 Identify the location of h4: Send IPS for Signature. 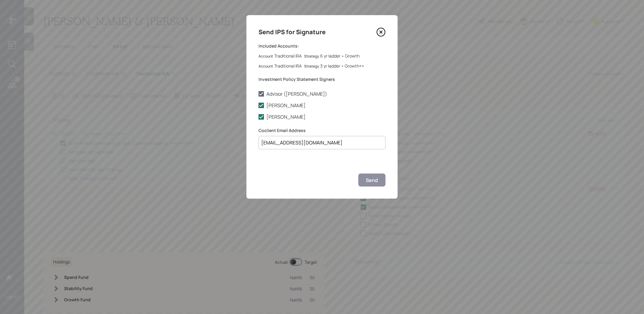
(292, 32).